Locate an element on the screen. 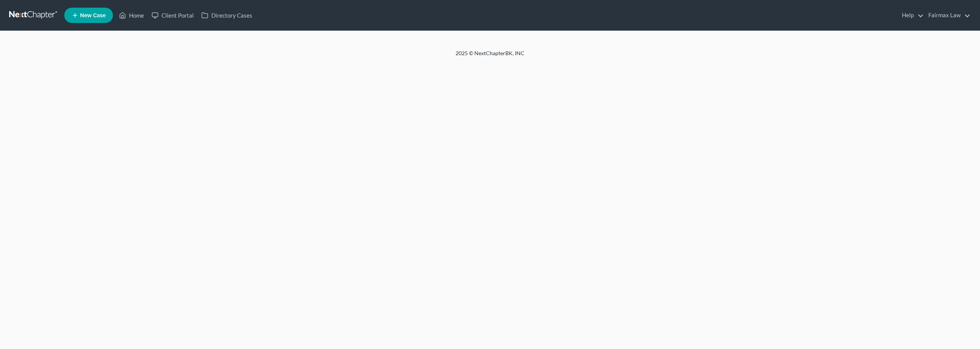 Image resolution: width=980 pixels, height=349 pixels. div: 2025 © NextChapterBK, INC is located at coordinates (490, 56).